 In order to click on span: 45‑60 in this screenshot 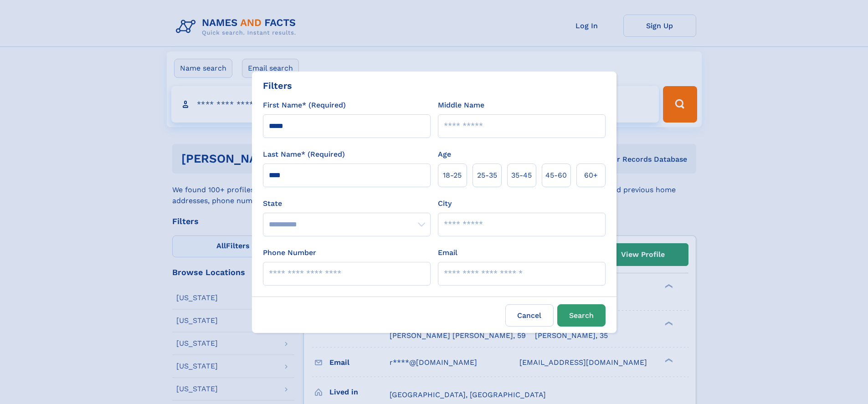, I will do `click(556, 175)`.